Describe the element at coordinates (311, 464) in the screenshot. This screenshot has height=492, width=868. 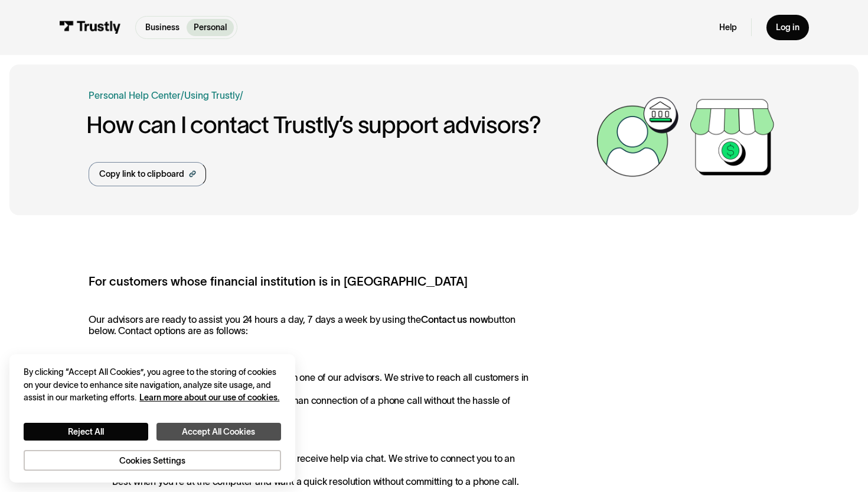
I see `p: Connect to an advisor from your browser to receive help via chat. We strive to connect you to an ...` at that location.